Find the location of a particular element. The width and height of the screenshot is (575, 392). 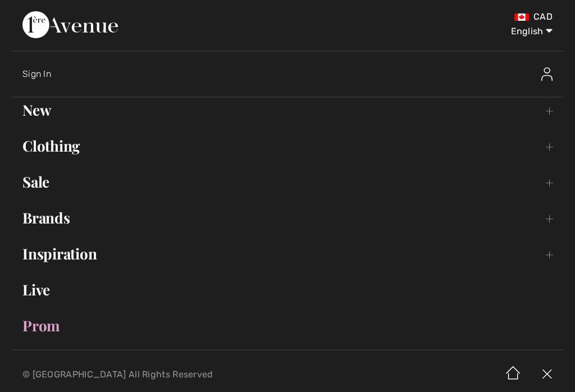

img: Home is located at coordinates (513, 374).